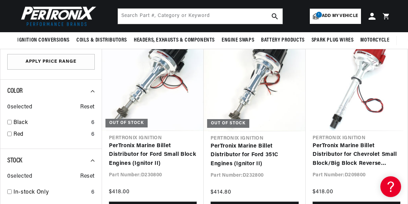 The width and height of the screenshot is (408, 204). I want to click on span: Headers, Exhausts & Components, so click(174, 40).